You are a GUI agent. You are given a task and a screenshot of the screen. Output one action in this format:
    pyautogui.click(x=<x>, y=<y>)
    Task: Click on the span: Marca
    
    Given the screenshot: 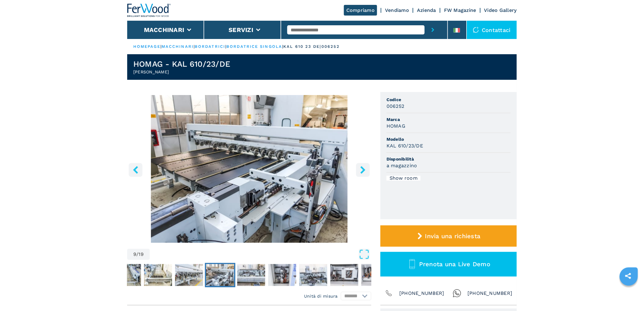 What is the action you would take?
    pyautogui.click(x=449, y=119)
    